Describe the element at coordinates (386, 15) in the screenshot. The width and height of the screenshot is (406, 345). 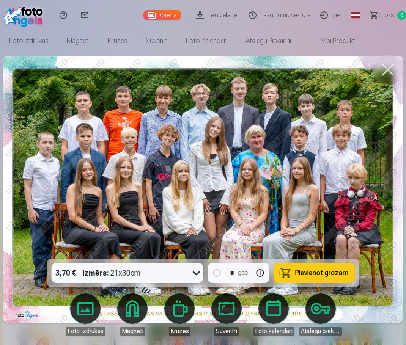
I see `span: Grozs` at that location.